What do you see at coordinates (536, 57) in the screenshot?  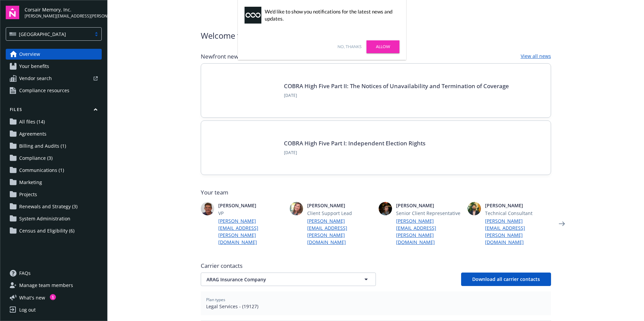 I see `a: View all news` at bounding box center [536, 57].